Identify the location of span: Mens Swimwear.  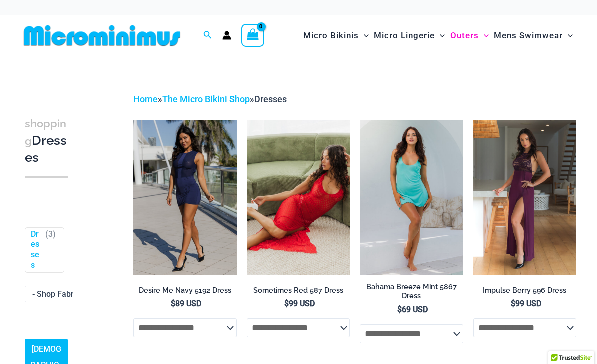
(528, 35).